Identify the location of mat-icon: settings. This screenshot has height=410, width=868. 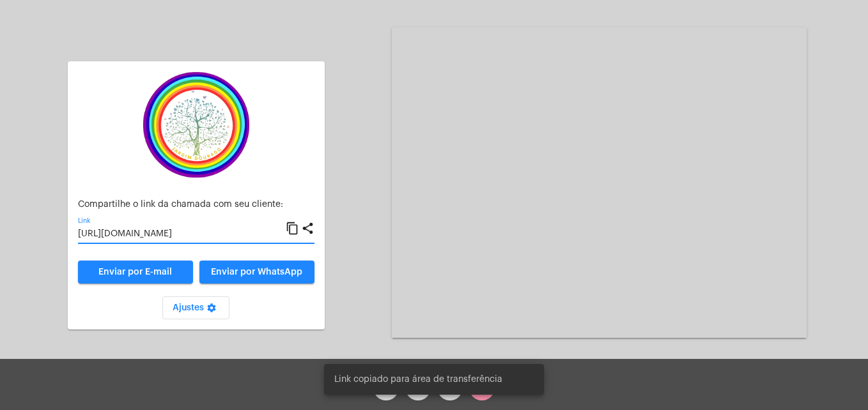
(211, 311).